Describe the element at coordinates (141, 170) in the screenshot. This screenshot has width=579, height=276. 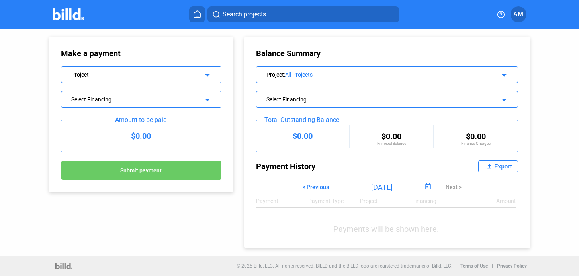
I see `button: Submit payment` at that location.